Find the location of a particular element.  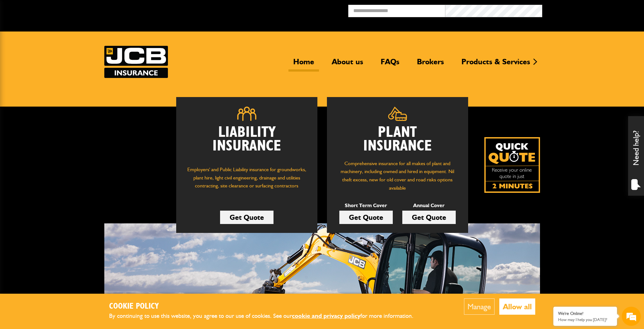

button: Manage is located at coordinates (479, 306).